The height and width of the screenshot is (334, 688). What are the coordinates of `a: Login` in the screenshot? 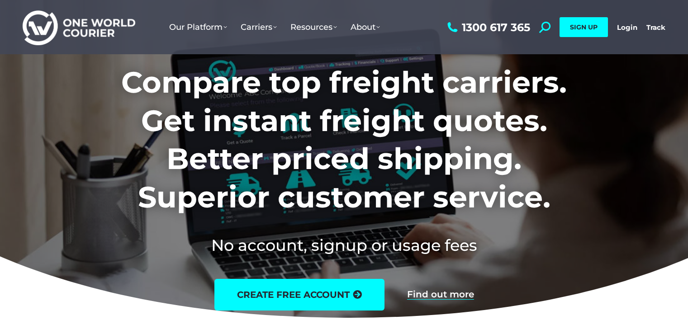 It's located at (627, 27).